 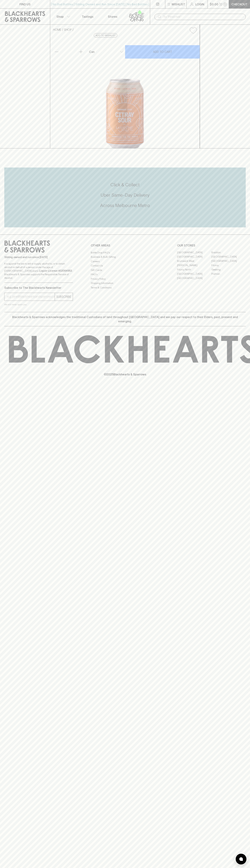 I want to click on h5: Click & Collect, so click(x=125, y=185).